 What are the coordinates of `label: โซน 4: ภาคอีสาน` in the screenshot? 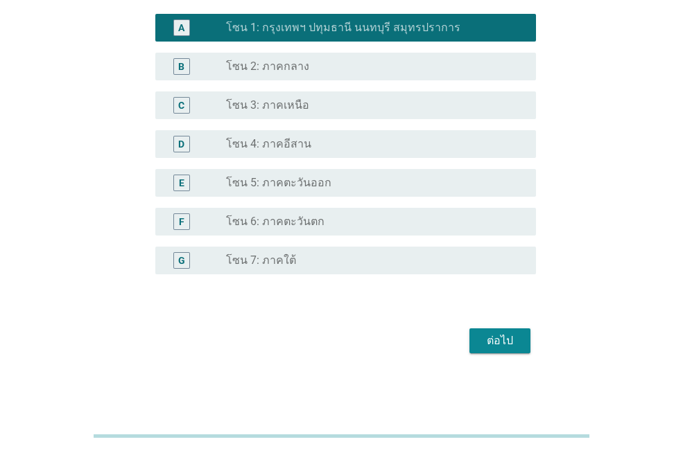 It's located at (268, 144).